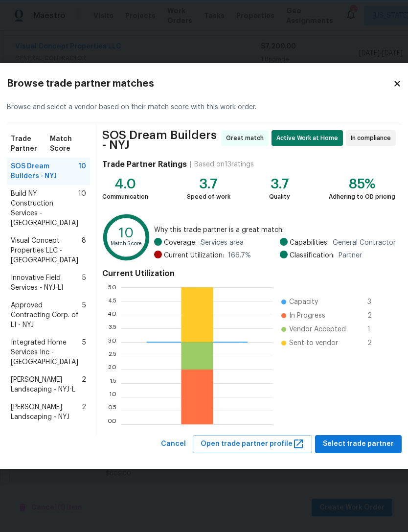 This screenshot has width=408, height=532. What do you see at coordinates (111, 315) in the screenshot?
I see `text: 4.0` at bounding box center [111, 315].